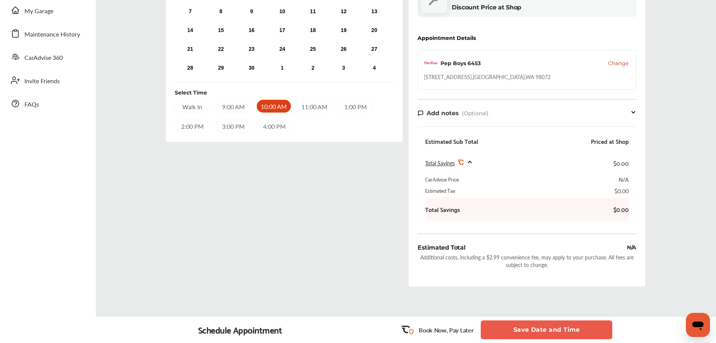 The width and height of the screenshot is (716, 343). What do you see at coordinates (252, 30) in the screenshot?
I see `div: Choose Tuesday, September 16th, 2025` at bounding box center [252, 30].